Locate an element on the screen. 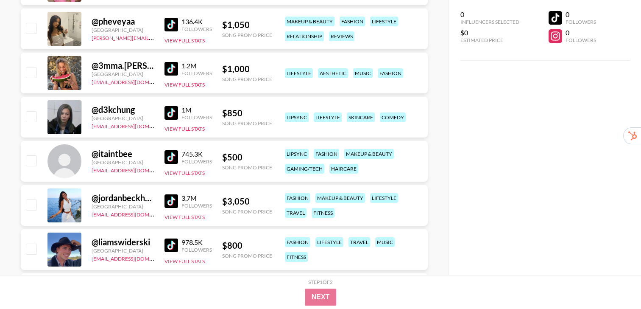  div: Step 1 of 2 is located at coordinates (320, 281).